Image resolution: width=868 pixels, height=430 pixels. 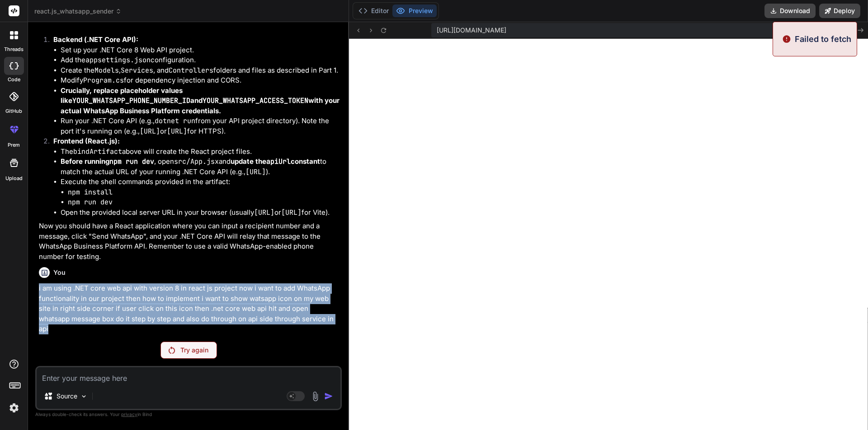 I want to click on span: privacy, so click(x=129, y=415).